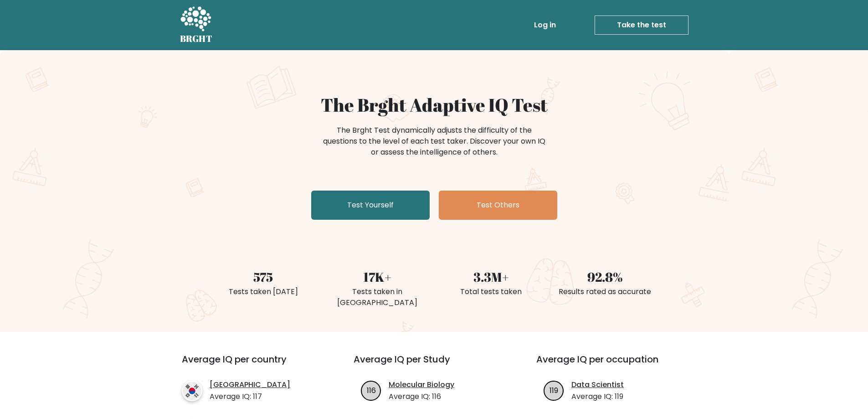 The image size is (868, 419). What do you see at coordinates (498, 205) in the screenshot?
I see `a: Test Others` at bounding box center [498, 205].